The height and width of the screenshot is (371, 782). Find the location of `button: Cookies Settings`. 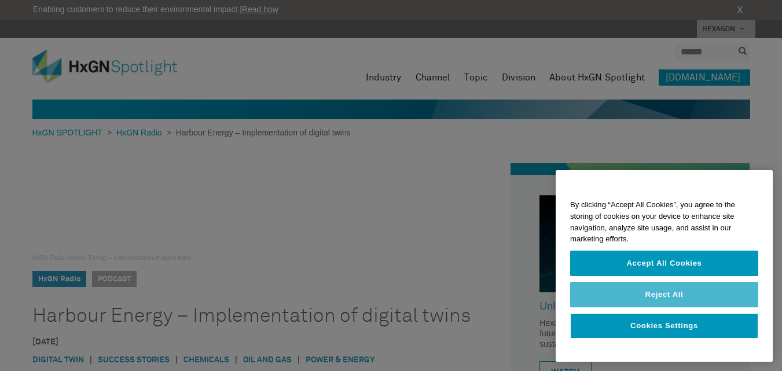

button: Cookies Settings is located at coordinates (663, 326).